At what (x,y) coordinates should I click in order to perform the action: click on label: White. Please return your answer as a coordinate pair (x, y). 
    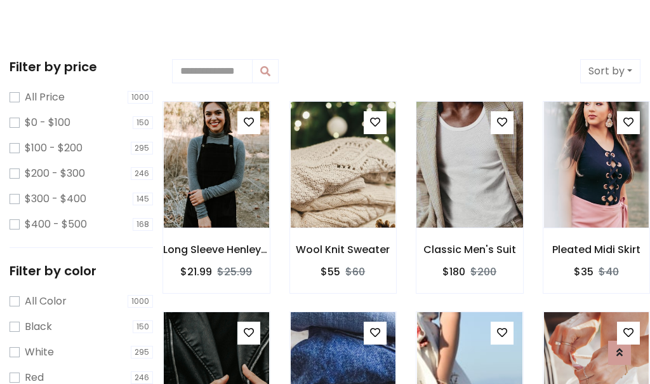
    Looking at the image, I should click on (39, 352).